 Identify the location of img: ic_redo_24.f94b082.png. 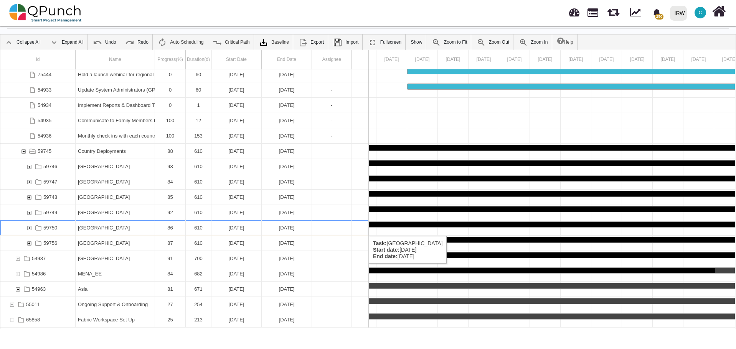
(130, 43).